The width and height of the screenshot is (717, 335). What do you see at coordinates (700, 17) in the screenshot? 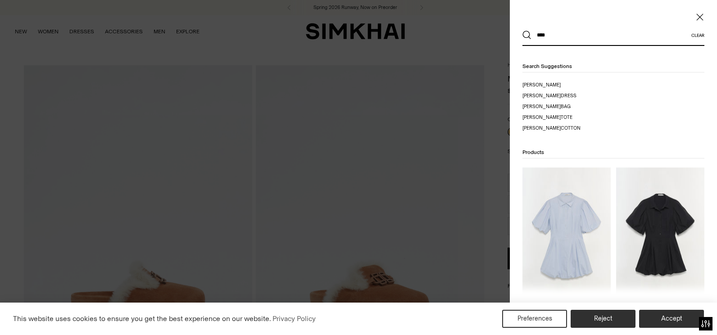
I see `button: Close` at bounding box center [700, 17].